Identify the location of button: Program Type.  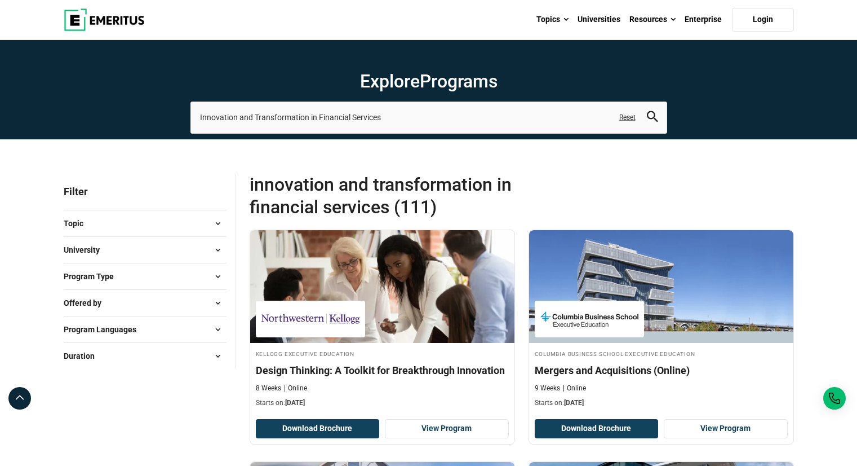
(145, 276).